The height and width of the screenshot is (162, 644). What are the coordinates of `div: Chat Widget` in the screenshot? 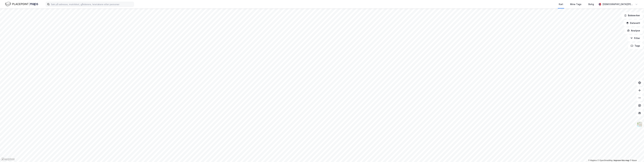 It's located at (636, 154).